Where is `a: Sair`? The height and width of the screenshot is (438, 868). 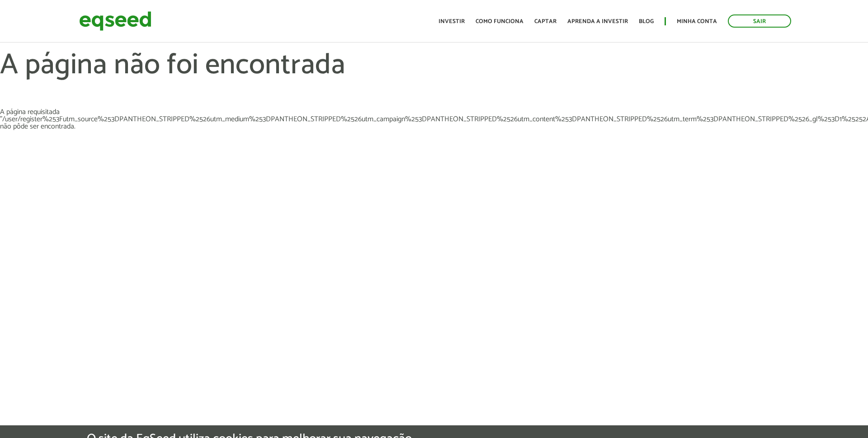 a: Sair is located at coordinates (760, 21).